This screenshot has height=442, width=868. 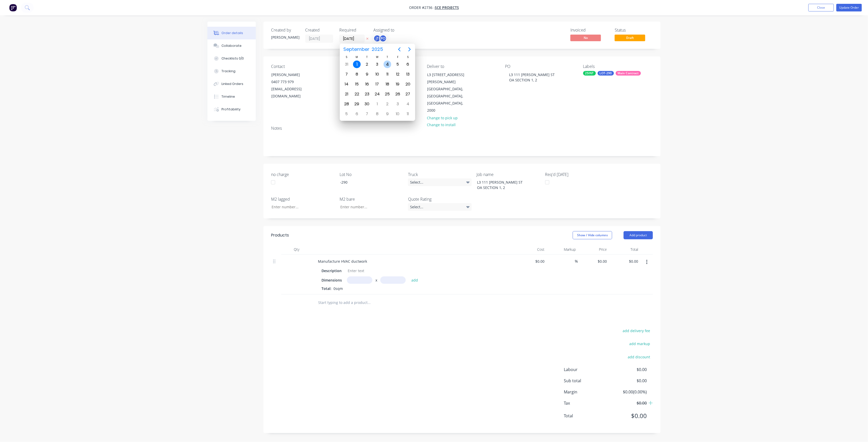 I want to click on div: Collaborate, so click(x=232, y=46).